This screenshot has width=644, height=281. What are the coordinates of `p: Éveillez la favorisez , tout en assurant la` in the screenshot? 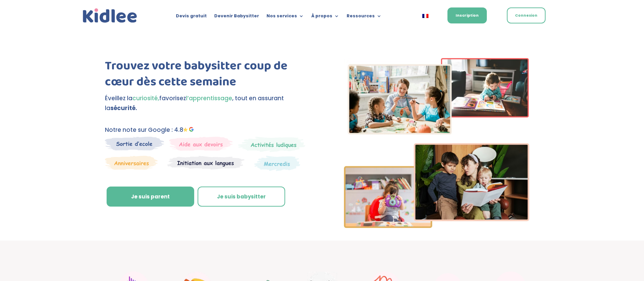 It's located at (207, 103).